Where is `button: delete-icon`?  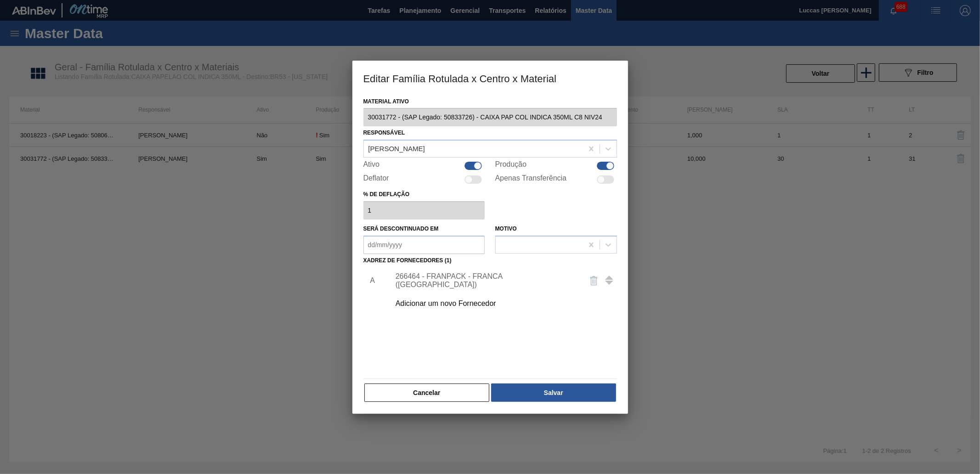
button: delete-icon is located at coordinates (594, 280).